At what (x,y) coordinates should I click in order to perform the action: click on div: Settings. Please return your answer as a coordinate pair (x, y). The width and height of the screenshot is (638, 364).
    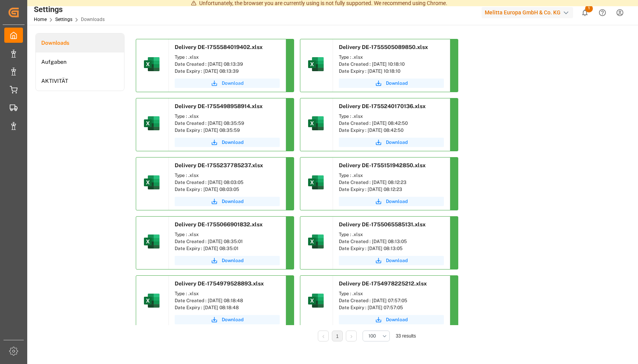
    Looking at the image, I should click on (69, 9).